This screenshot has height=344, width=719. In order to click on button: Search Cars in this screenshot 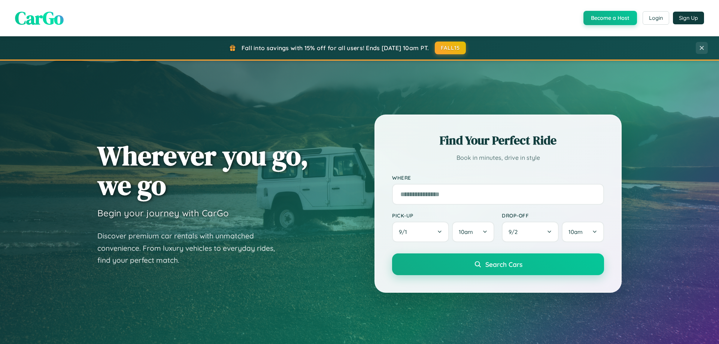, I will do `click(498, 264)`.